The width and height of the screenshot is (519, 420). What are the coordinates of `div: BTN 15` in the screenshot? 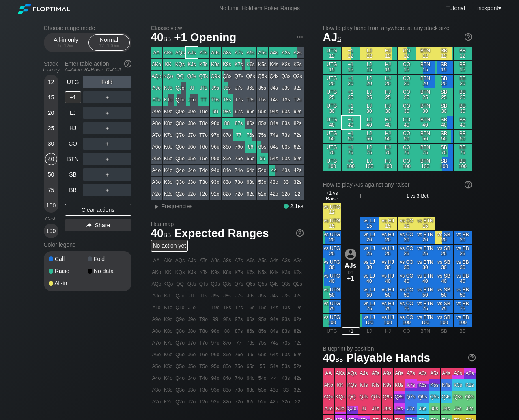 It's located at (425, 67).